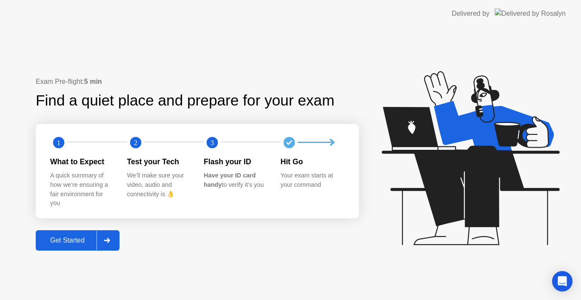 This screenshot has height=300, width=581. I want to click on b: Have your ID card handy, so click(230, 180).